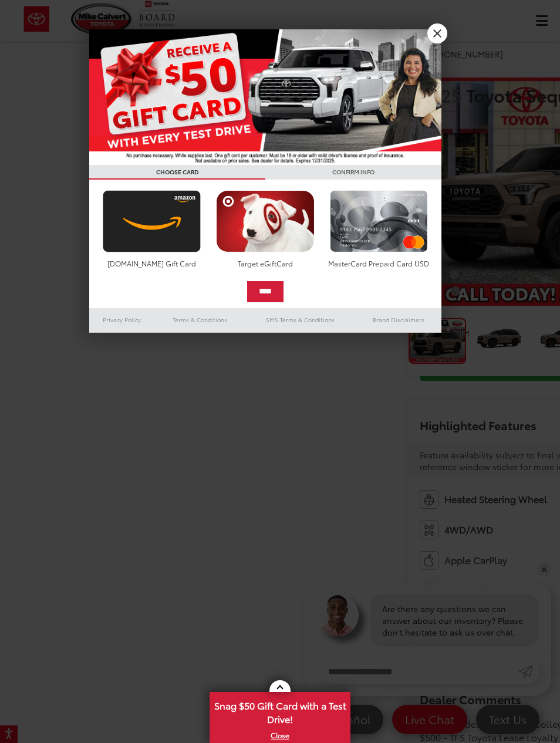  Describe the element at coordinates (353, 172) in the screenshot. I see `h3: CONFIRM INFO` at that location.